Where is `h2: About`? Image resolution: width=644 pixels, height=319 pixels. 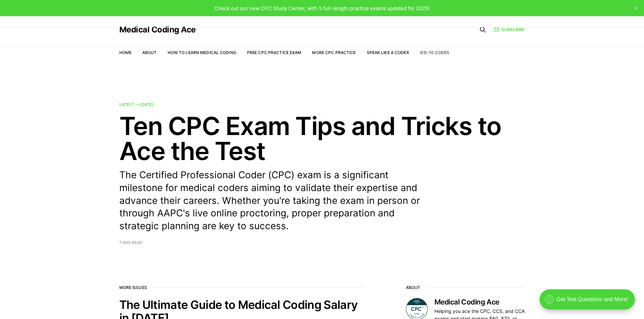 h2: About is located at coordinates (466, 288).